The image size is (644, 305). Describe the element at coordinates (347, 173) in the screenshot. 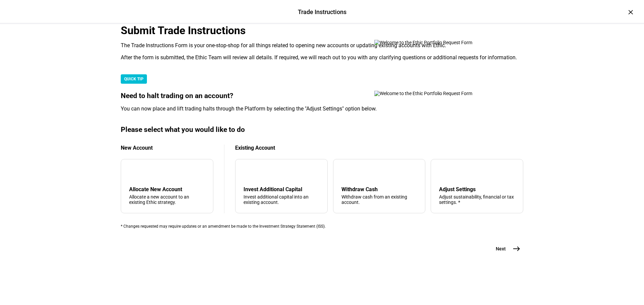

I see `mat-icon: arrow_upward` at that location.